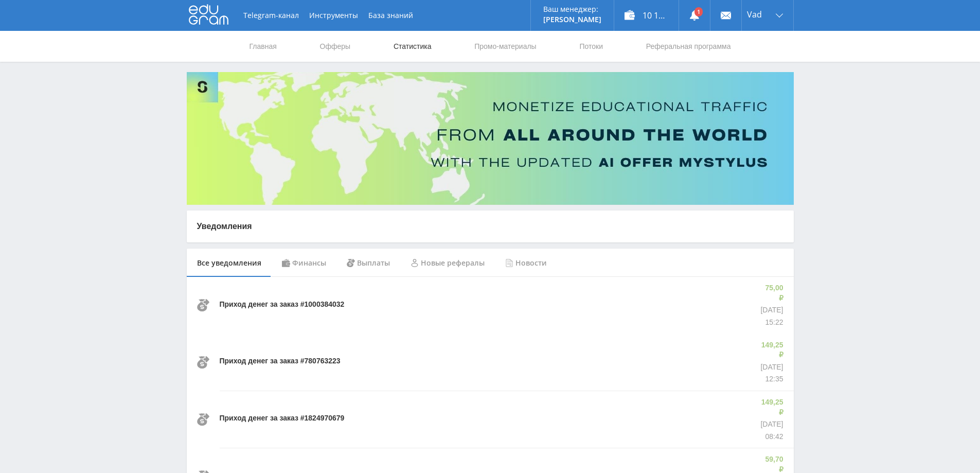  Describe the element at coordinates (572, 9) in the screenshot. I see `p: Ваш менеджер:` at that location.